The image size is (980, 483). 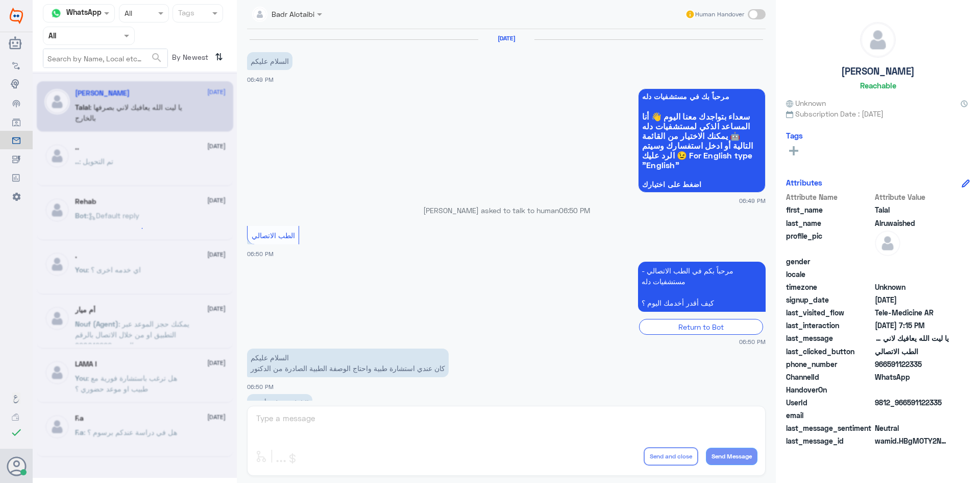 What do you see at coordinates (135, 228) in the screenshot?
I see `div: loading...` at bounding box center [135, 228].